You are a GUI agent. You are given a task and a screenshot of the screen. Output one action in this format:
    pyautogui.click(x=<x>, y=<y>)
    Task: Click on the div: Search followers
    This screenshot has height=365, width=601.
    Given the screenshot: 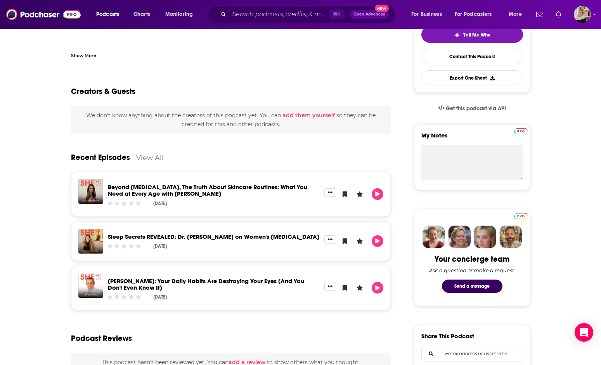 What is the action you would take?
    pyautogui.click(x=473, y=354)
    